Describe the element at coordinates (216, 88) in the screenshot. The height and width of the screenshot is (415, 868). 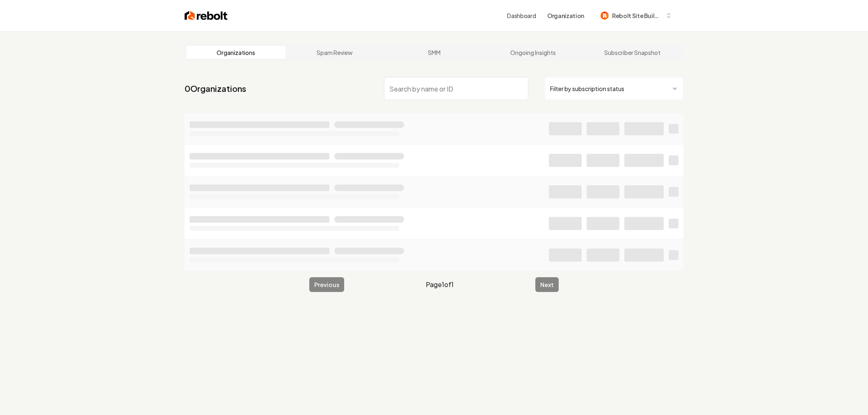
I see `a: 0Organizations` at that location.